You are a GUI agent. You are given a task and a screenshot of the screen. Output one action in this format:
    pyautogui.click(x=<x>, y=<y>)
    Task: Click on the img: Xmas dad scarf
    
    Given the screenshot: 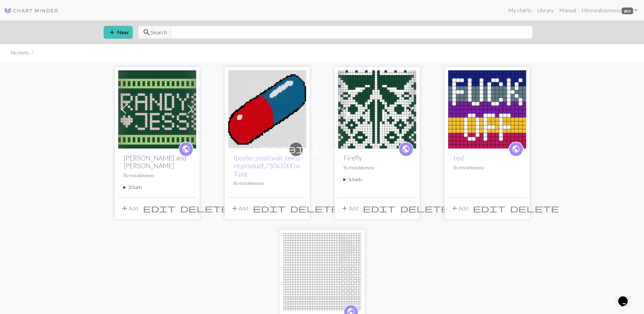 What is the action you would take?
    pyautogui.click(x=322, y=272)
    